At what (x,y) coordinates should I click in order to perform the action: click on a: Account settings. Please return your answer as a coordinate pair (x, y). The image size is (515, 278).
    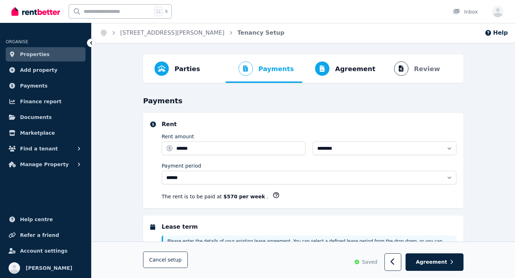
    Looking at the image, I should click on (45, 251).